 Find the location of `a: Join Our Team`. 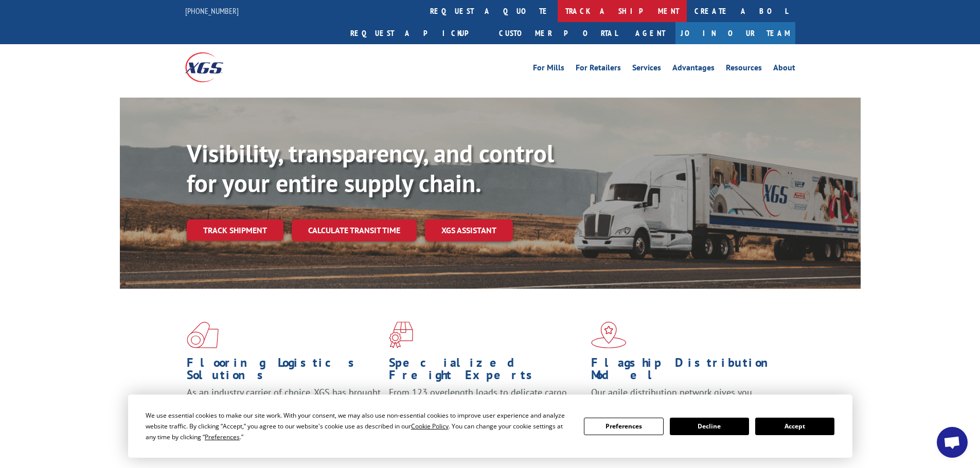

a: Join Our Team is located at coordinates (735, 33).